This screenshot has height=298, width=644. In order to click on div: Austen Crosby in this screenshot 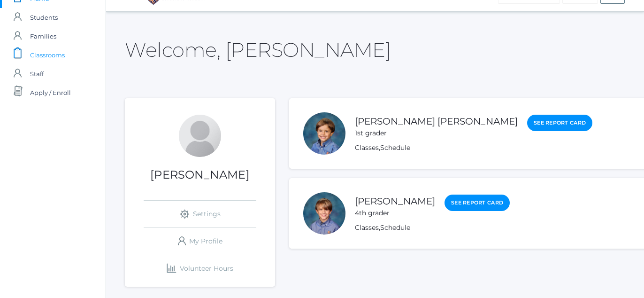, I will do `click(325, 133)`.